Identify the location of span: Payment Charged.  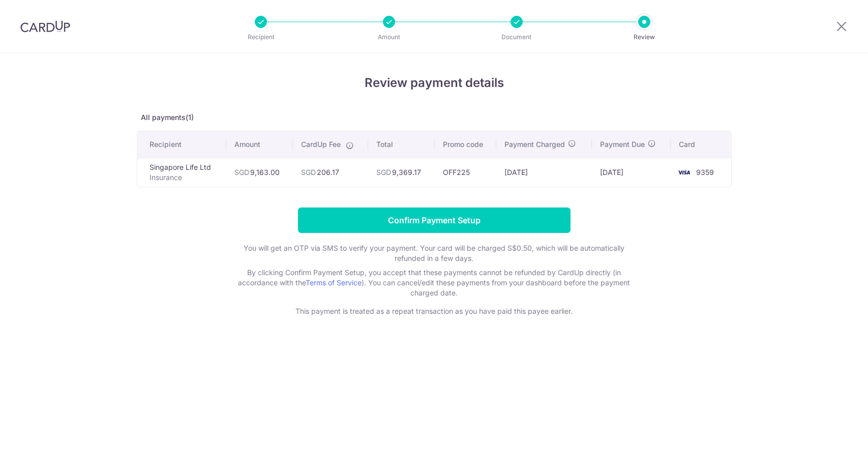
(534, 144).